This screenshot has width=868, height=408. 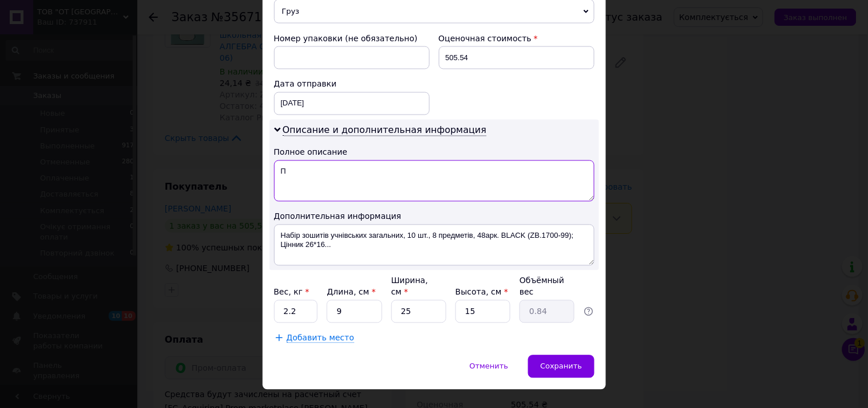 What do you see at coordinates (435, 181) in the screenshot?
I see `textarea: П` at bounding box center [435, 181].